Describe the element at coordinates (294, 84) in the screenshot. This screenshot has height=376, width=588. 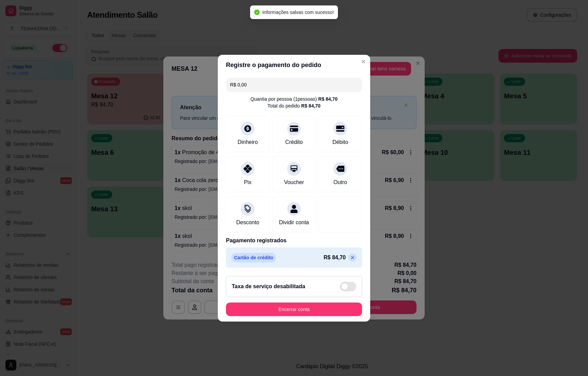
I see `input: Ex.: hambúrguer de cordeiro` at that location.